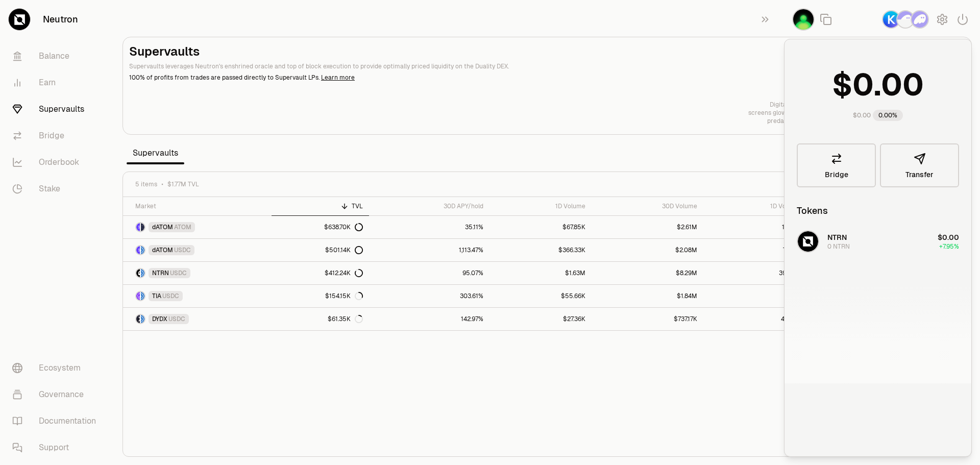  What do you see at coordinates (795, 113) in the screenshot?
I see `p: screens glow with silent offers—` at bounding box center [795, 113].